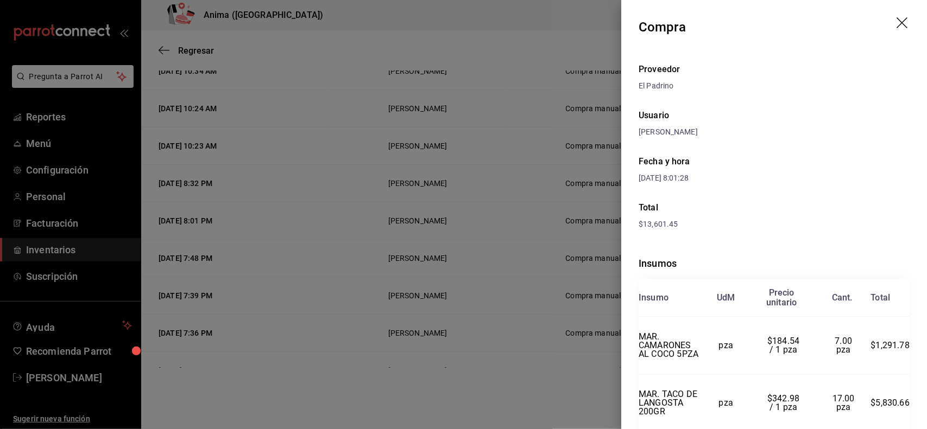 Image resolution: width=927 pixels, height=429 pixels. What do you see at coordinates (781, 298) in the screenshot?
I see `div: Precio unitario` at bounding box center [781, 298].